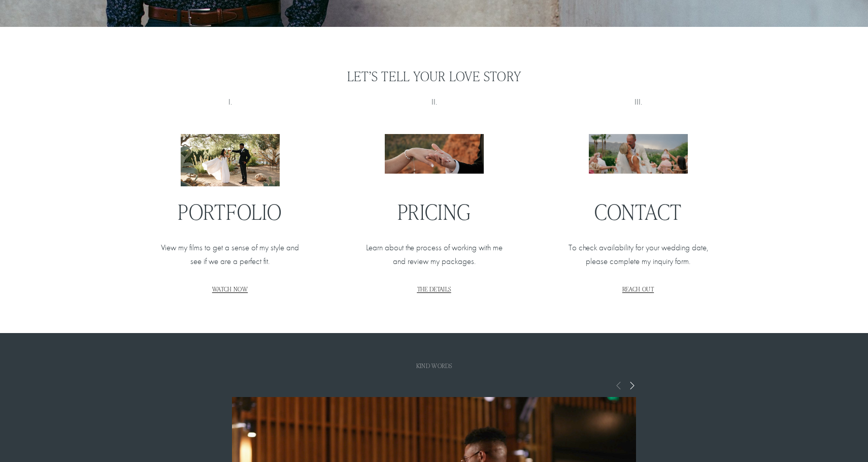 This screenshot has height=462, width=868. Describe the element at coordinates (638, 289) in the screenshot. I see `span: REACH OUT` at that location.